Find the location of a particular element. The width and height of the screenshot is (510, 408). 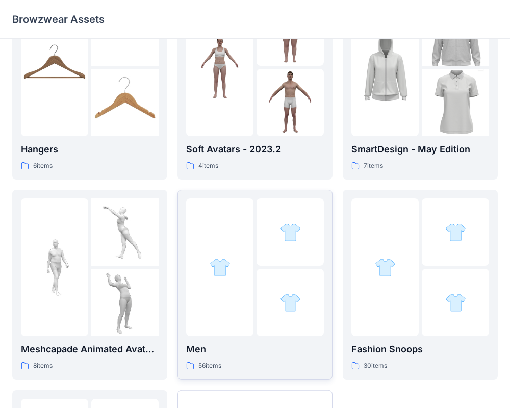

p: SmartDesign - May Edition is located at coordinates (420, 149).